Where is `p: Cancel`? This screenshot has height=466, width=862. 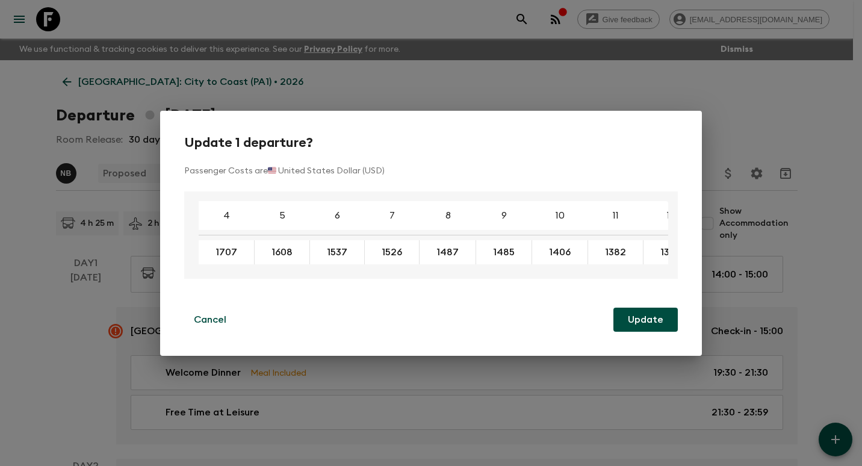
p: Cancel is located at coordinates (210, 320).